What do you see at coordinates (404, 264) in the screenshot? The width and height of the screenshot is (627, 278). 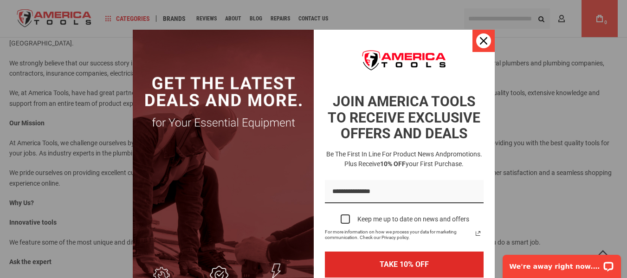 I see `button: TAKE 10% OFF` at bounding box center [404, 264].